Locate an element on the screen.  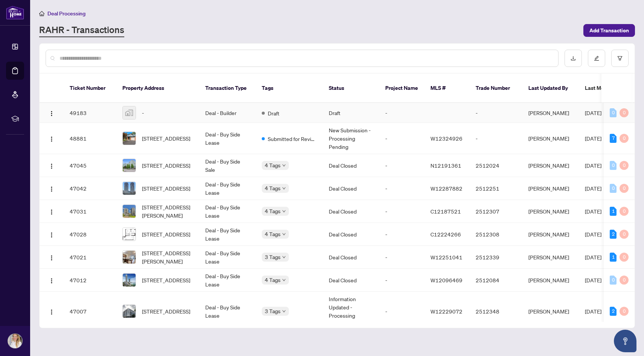
th: Property Address is located at coordinates (158, 89).